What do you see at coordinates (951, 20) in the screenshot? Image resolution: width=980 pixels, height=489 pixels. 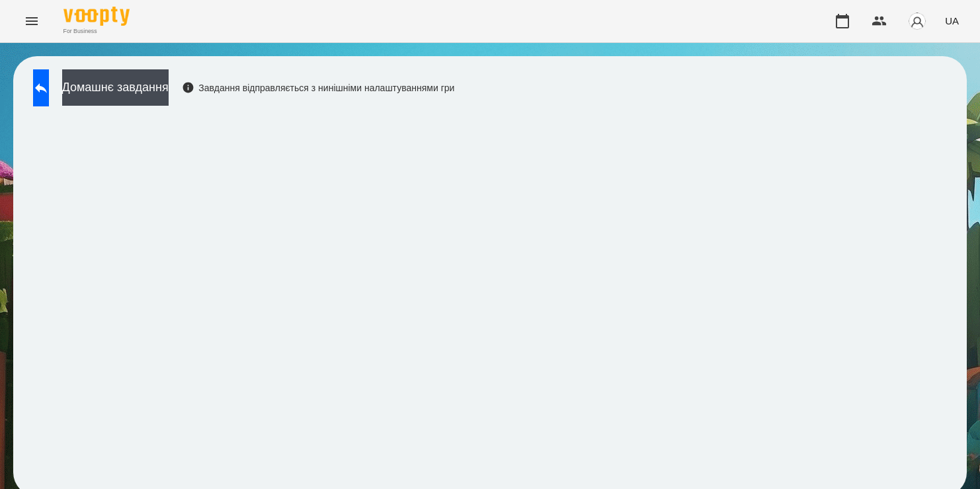 I see `span: UA` at bounding box center [951, 20].